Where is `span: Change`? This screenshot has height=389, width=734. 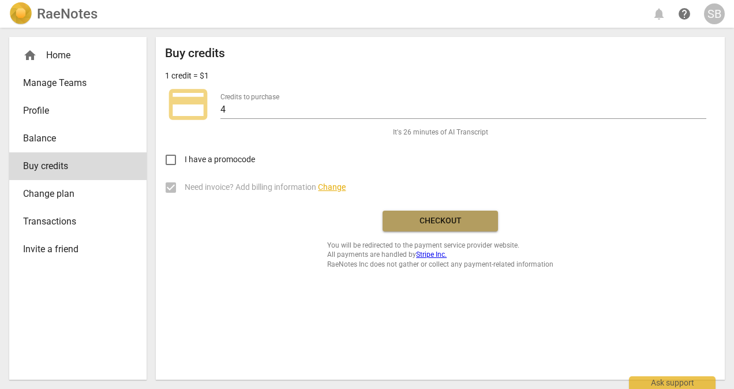
span: Change is located at coordinates (332, 187).